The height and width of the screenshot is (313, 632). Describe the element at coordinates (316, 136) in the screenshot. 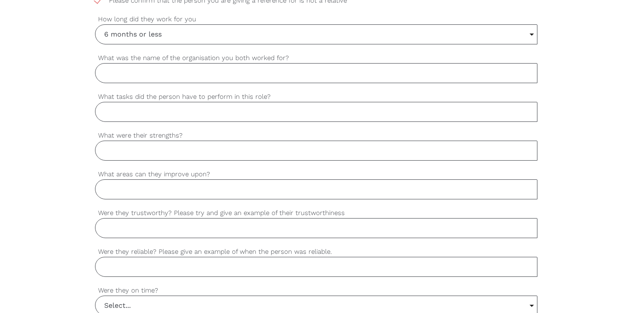

I see `label: What were their strengths?` at that location.